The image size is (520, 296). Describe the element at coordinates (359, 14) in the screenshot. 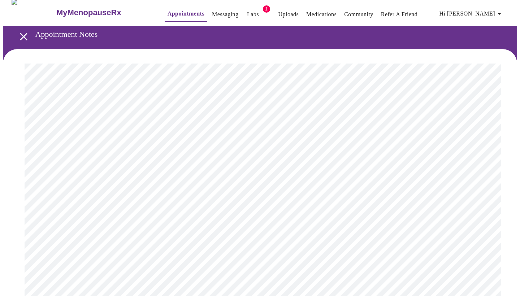

I see `a: Community` at that location.